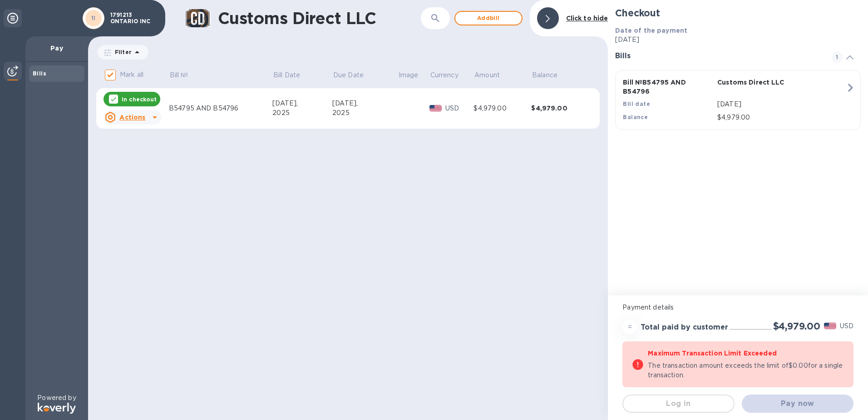  I want to click on h1: Customs Direct LLC, so click(308, 18).